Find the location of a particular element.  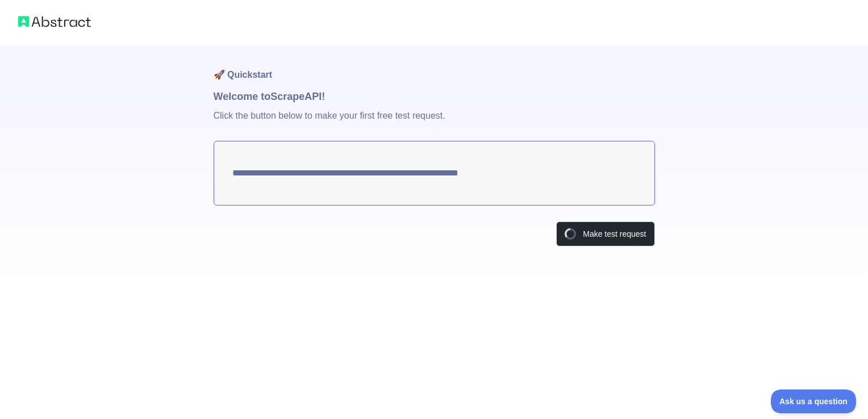

h1: 🚀 Quickstart is located at coordinates (434, 67).